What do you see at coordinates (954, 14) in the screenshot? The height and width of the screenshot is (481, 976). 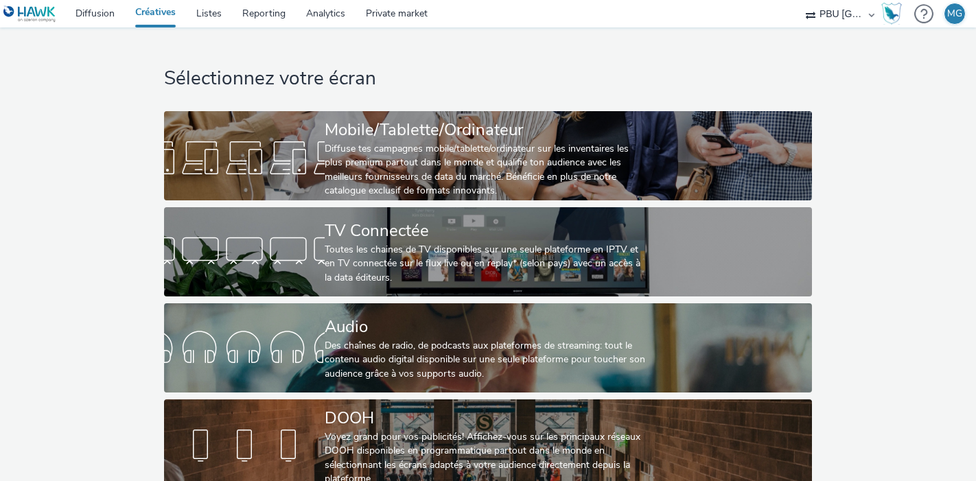 I see `div: MG` at bounding box center [954, 14].